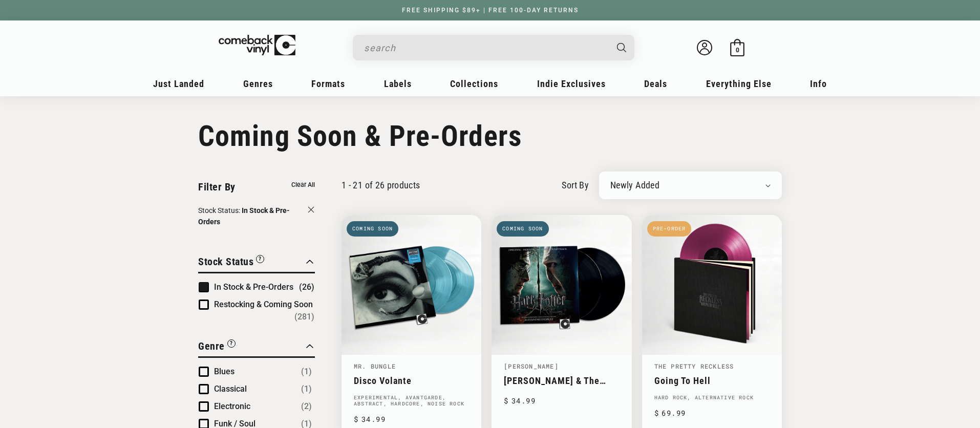 The width and height of the screenshot is (980, 428). I want to click on span: Stock Status, so click(226, 262).